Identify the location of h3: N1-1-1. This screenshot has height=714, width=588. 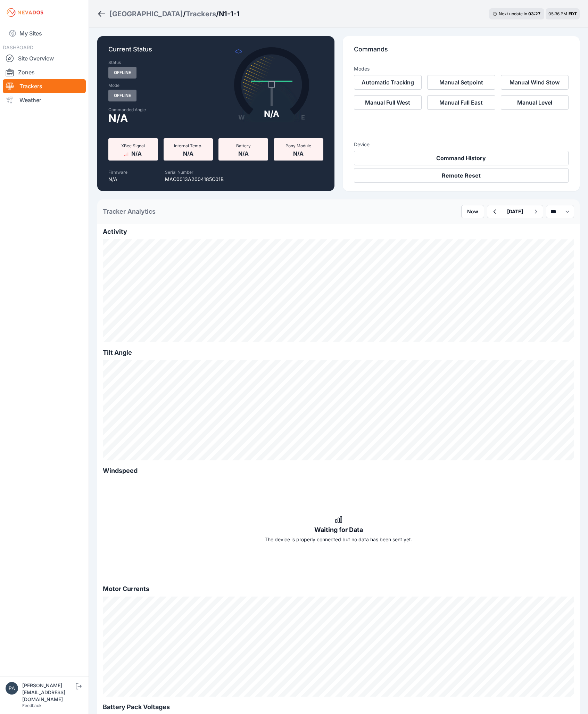
(230, 14).